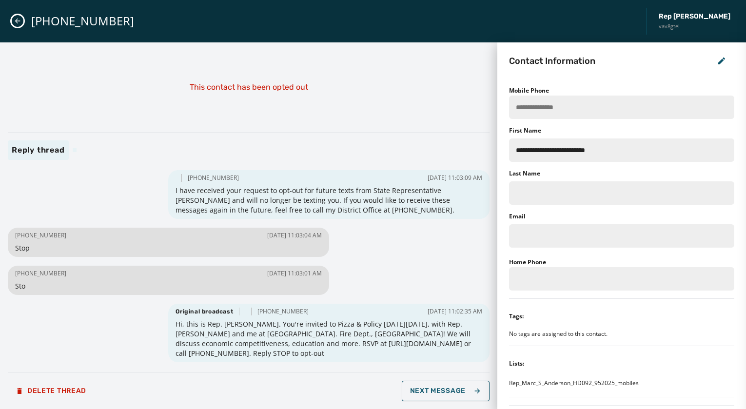 The image size is (746, 409). Describe the element at coordinates (552, 61) in the screenshot. I see `h2: Contact Information` at that location.